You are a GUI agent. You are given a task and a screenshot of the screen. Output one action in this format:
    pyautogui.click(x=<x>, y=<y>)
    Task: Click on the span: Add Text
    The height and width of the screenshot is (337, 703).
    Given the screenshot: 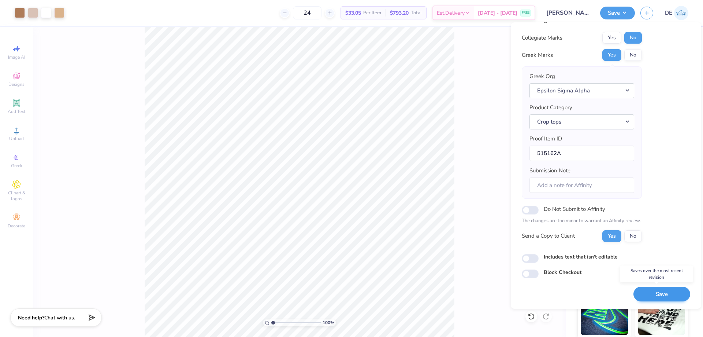 What is the action you would take?
    pyautogui.click(x=16, y=111)
    